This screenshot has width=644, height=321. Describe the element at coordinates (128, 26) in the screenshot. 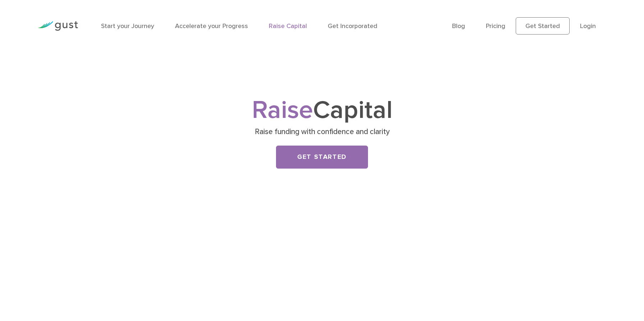

I see `a: Start your Journey` at that location.